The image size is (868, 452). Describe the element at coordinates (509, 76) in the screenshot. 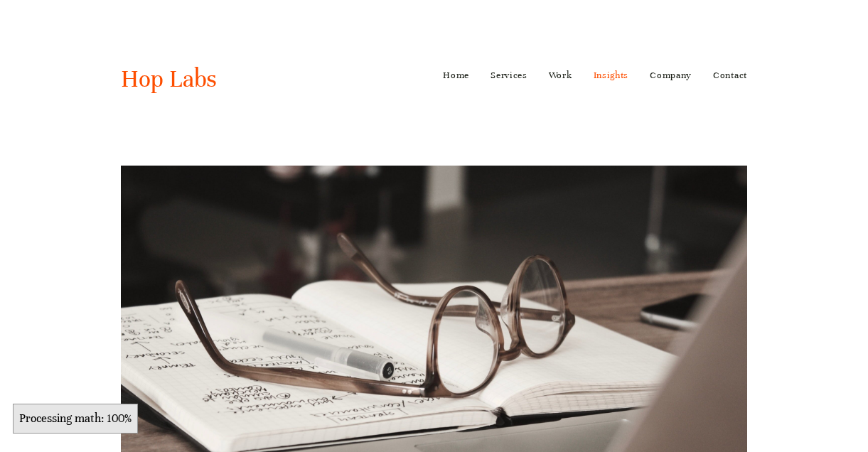

I see `a: Services` at that location.